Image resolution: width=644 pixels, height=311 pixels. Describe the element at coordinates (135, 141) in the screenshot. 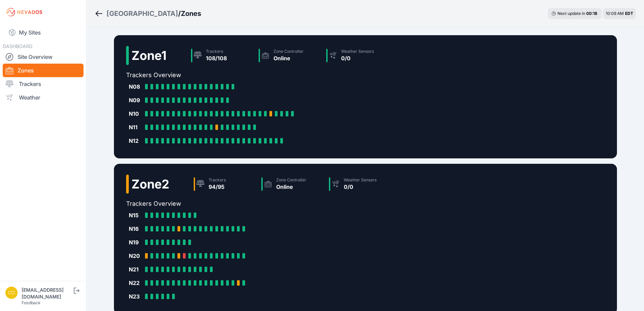

I see `div: N12` at that location.